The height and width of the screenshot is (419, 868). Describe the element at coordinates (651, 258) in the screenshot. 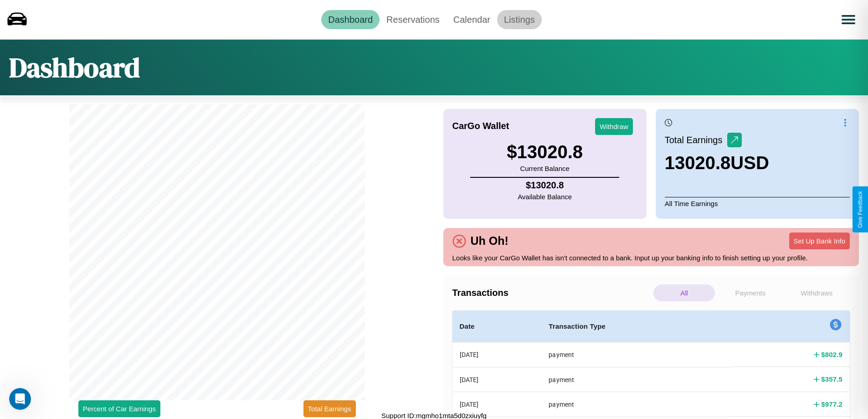

I see `p: Looks like your CarGo Wallet has isn't connected to a bank. Input up your banking info to finish ...` at that location.